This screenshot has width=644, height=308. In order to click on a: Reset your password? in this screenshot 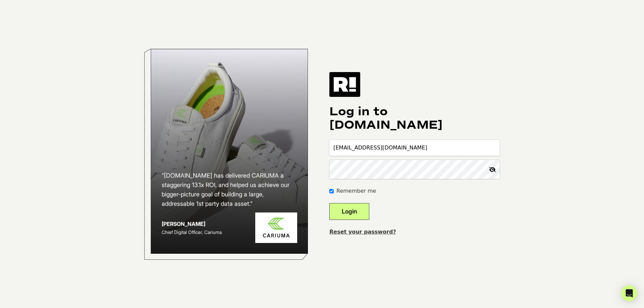, I will do `click(363, 232)`.